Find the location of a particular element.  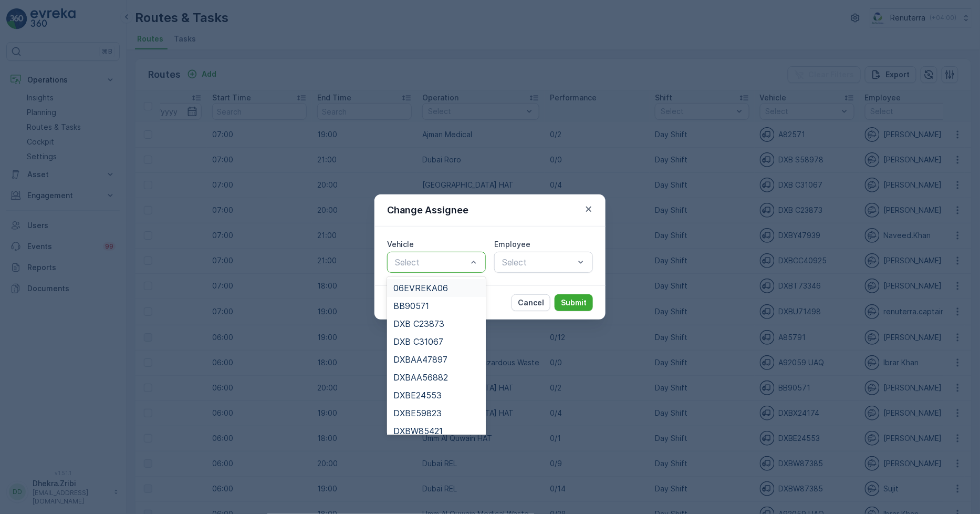

span: DXB C31067 is located at coordinates (418, 342).